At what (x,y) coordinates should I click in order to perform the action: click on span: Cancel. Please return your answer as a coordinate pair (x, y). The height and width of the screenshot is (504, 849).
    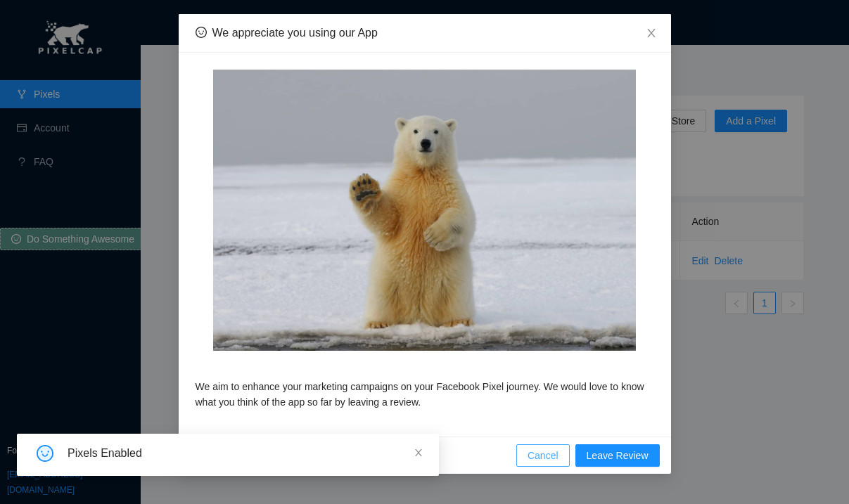
    Looking at the image, I should click on (543, 456).